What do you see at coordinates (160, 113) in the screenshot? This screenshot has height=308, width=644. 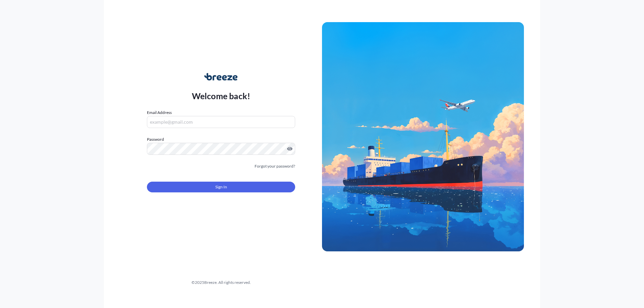 I see `label: Email Address` at bounding box center [160, 113].